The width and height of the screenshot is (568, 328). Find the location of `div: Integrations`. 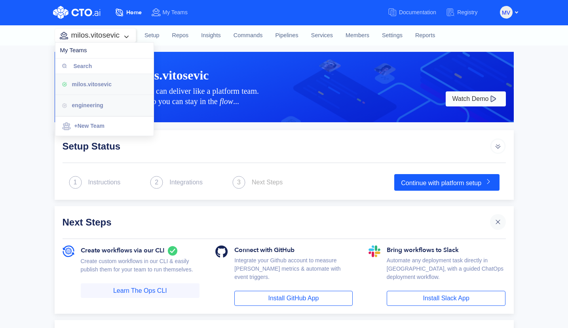

div: Integrations is located at coordinates (186, 182).